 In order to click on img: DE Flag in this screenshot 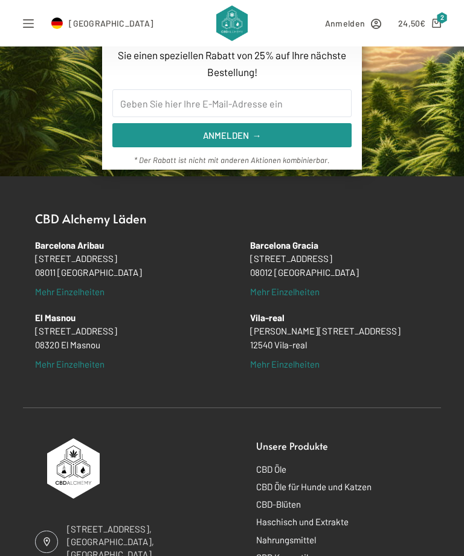, I will do `click(57, 24)`.